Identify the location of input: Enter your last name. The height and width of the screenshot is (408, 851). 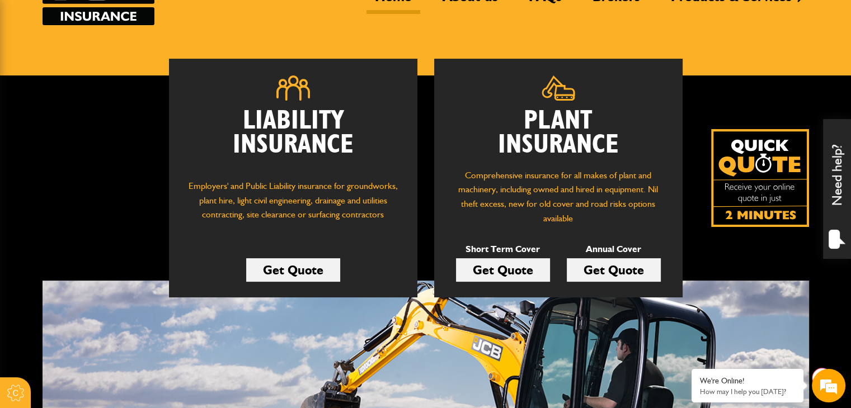
(109, 116).